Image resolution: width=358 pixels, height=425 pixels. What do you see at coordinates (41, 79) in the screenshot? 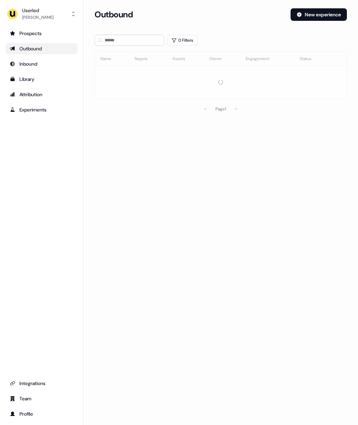
I see `div: Library` at bounding box center [41, 79].